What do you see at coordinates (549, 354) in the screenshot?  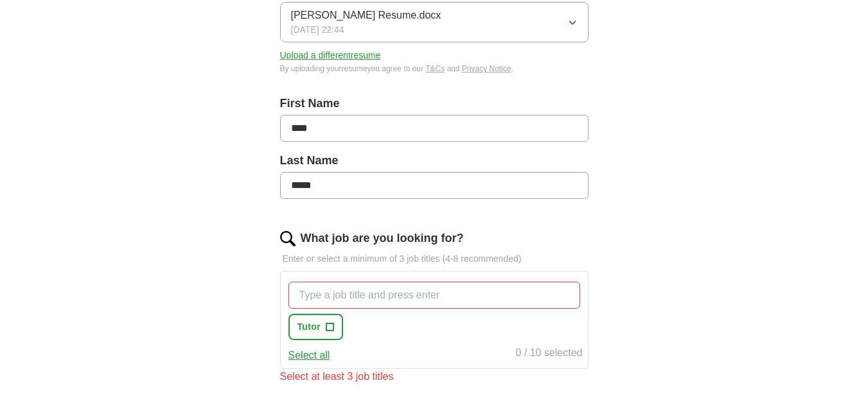 I see `div: 0 / 10 selected` at bounding box center [549, 354].